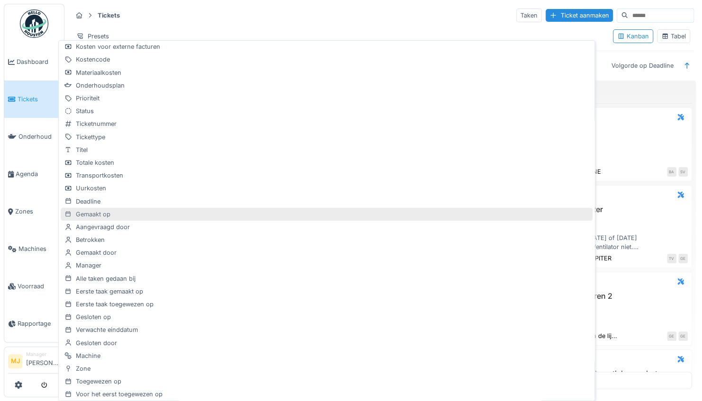 Image resolution: width=702 pixels, height=401 pixels. What do you see at coordinates (327, 253) in the screenshot?
I see `div: Gemaakt door` at bounding box center [327, 253].